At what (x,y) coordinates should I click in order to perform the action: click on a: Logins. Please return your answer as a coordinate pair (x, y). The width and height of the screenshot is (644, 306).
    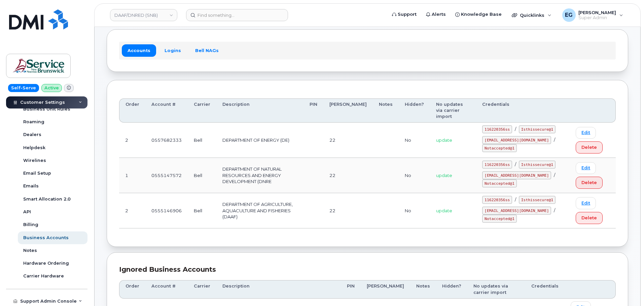
    Looking at the image, I should click on (173, 50).